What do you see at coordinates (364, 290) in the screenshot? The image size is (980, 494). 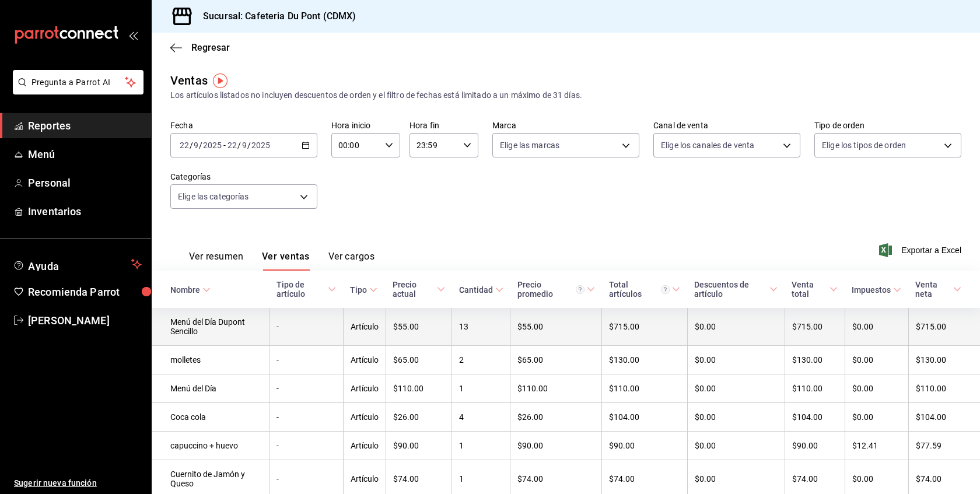 I see `span: Tipo` at bounding box center [364, 290].